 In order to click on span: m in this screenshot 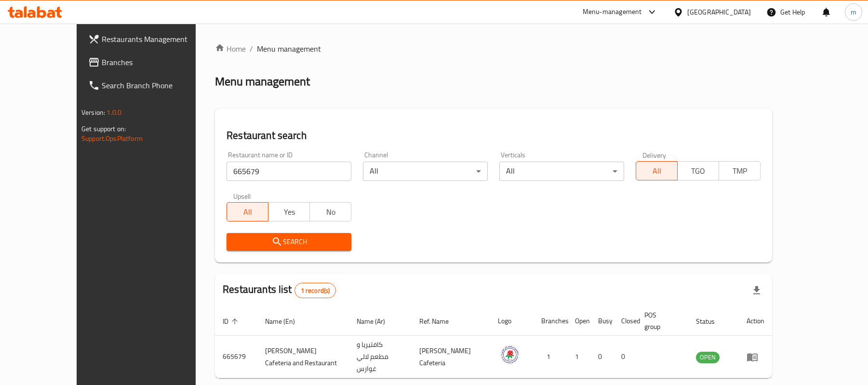, I will do `click(854, 12)`.